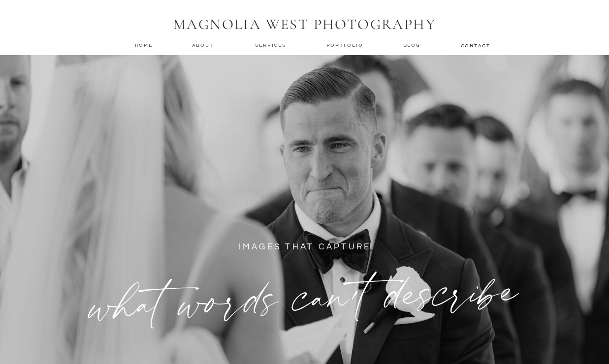 This screenshot has height=364, width=609. What do you see at coordinates (144, 44) in the screenshot?
I see `nav: home` at bounding box center [144, 44].